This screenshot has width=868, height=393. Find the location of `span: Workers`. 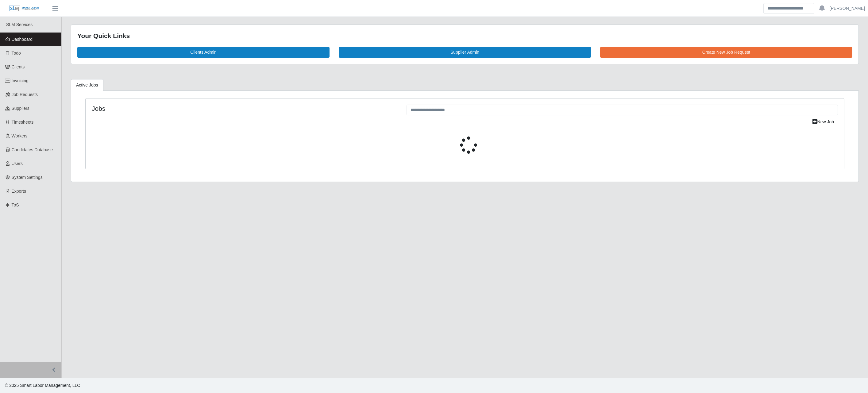

span: Workers is located at coordinates (19, 136).